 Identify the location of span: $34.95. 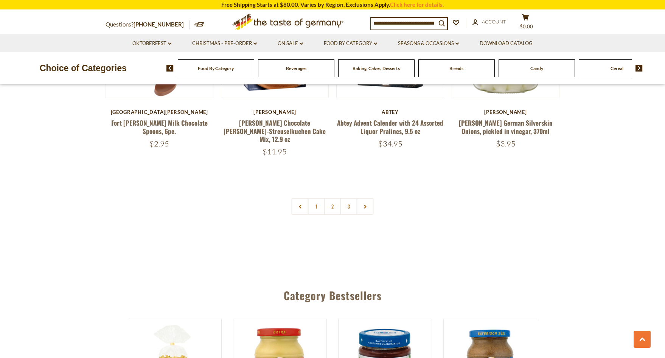
(390, 143).